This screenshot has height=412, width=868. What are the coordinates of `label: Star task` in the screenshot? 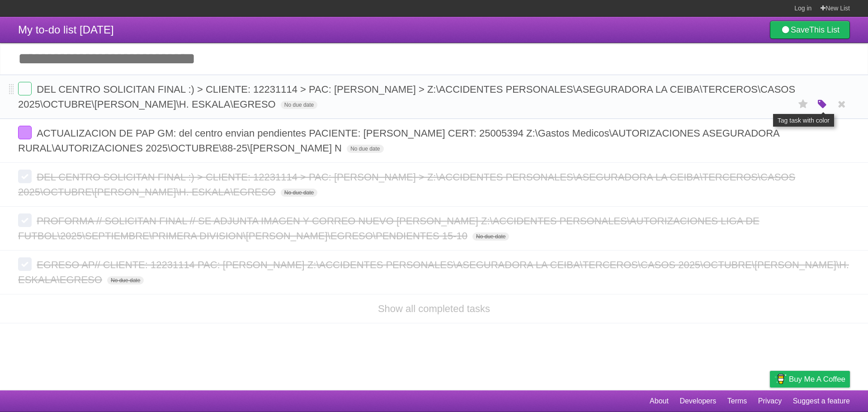 It's located at (803, 104).